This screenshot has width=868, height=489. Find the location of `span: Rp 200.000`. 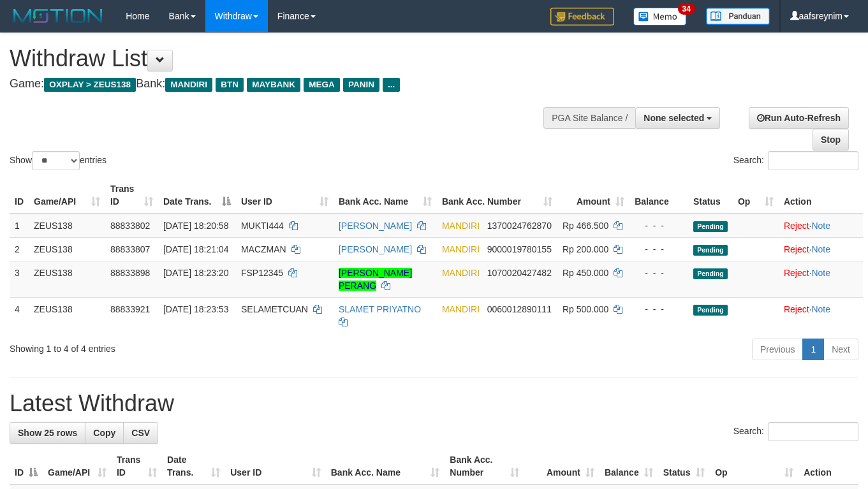

span: Rp 200.000 is located at coordinates (586, 250).